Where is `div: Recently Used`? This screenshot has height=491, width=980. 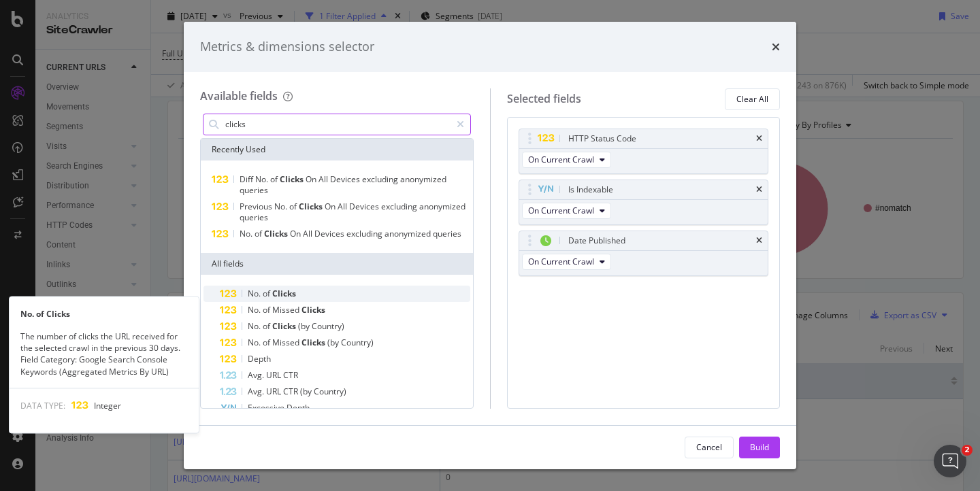
div: Recently Used is located at coordinates (337, 150).